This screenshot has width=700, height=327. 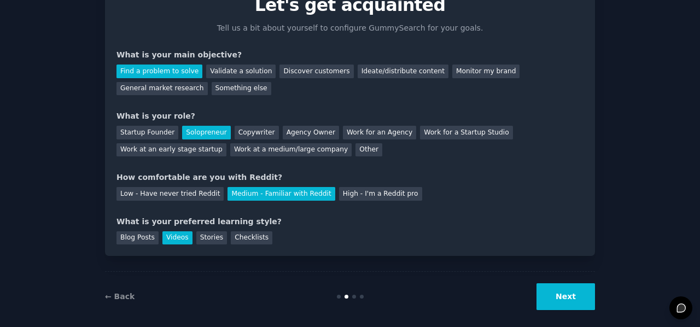 I want to click on div: Stories, so click(x=212, y=238).